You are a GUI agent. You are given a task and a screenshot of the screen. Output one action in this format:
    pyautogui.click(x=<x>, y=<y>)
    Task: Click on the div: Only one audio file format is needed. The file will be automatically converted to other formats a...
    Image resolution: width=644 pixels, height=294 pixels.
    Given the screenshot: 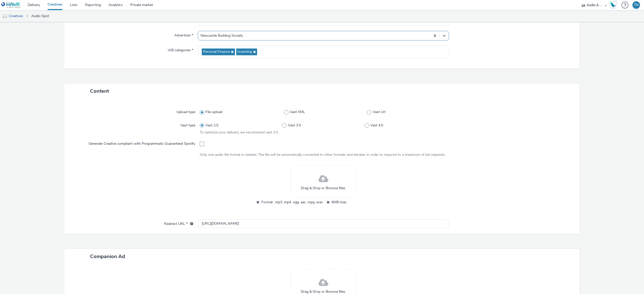 What is the action you would take?
    pyautogui.click(x=323, y=155)
    